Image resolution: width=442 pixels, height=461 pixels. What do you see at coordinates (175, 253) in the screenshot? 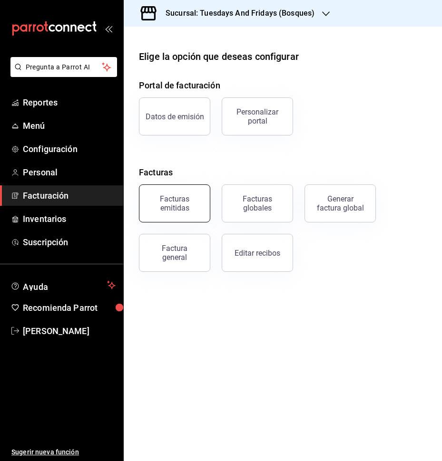
I see `div: Factura general` at bounding box center [175, 253].